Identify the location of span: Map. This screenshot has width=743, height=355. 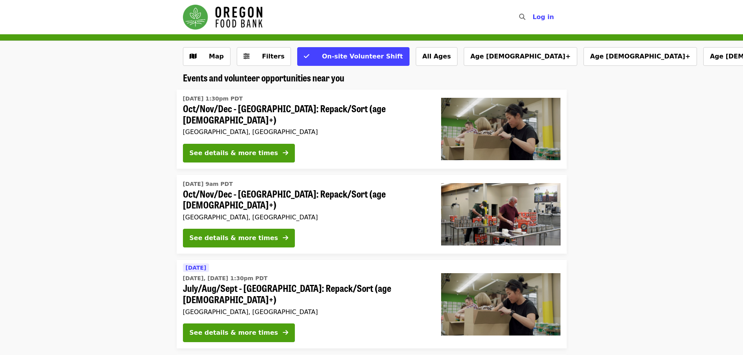
(216, 56).